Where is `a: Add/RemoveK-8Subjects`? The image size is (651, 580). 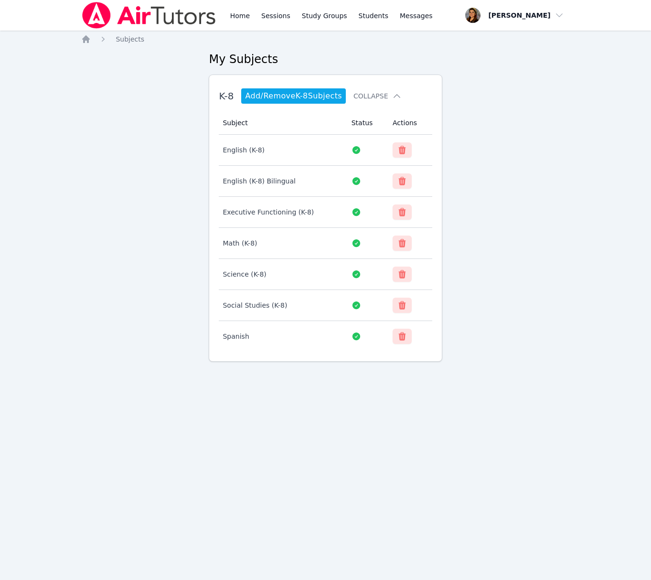
a: Add/RemoveK-8Subjects is located at coordinates (293, 96).